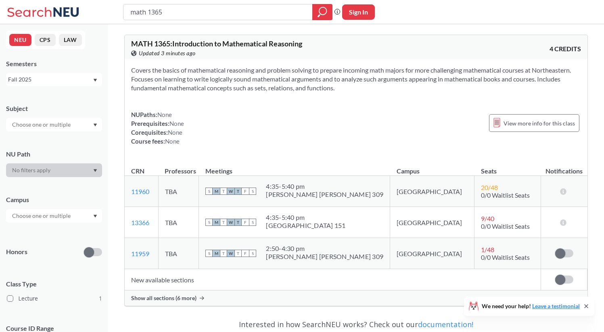  Describe the element at coordinates (446, 324) in the screenshot. I see `a: documentation!` at that location.